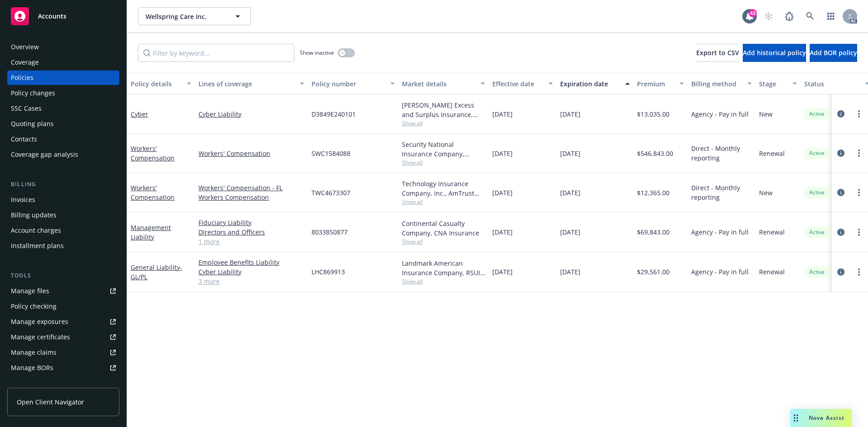 The height and width of the screenshot is (427, 868). I want to click on a: Fiduciary Liability, so click(252, 222).